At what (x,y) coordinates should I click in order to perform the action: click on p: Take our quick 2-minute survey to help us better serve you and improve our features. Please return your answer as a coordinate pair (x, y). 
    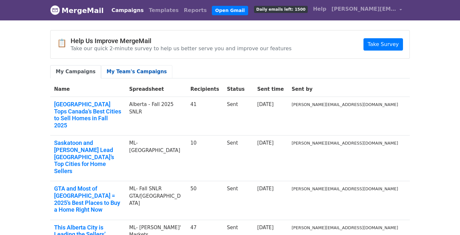
    Looking at the image, I should click on (181, 48).